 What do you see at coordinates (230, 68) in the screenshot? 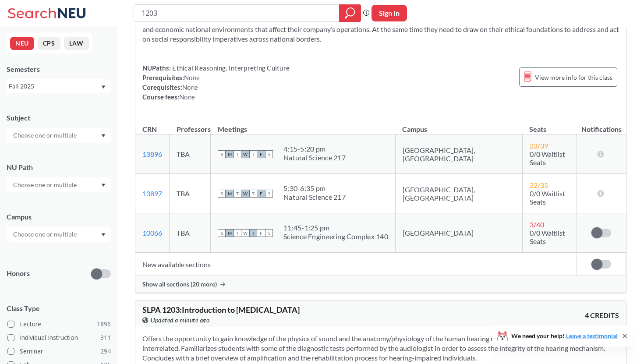
I see `span: Ethical Reasoning, Interpreting Culture` at bounding box center [230, 68].